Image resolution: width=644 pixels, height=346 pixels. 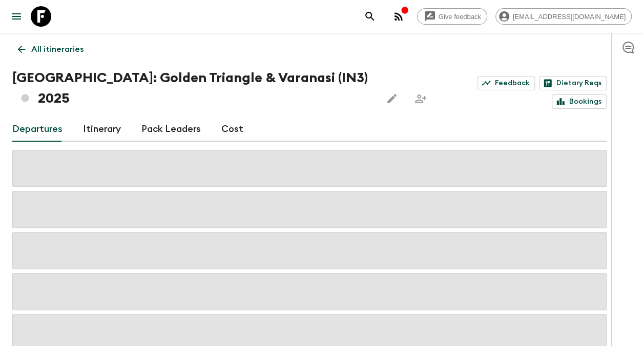 I want to click on p: All itineraries, so click(x=57, y=49).